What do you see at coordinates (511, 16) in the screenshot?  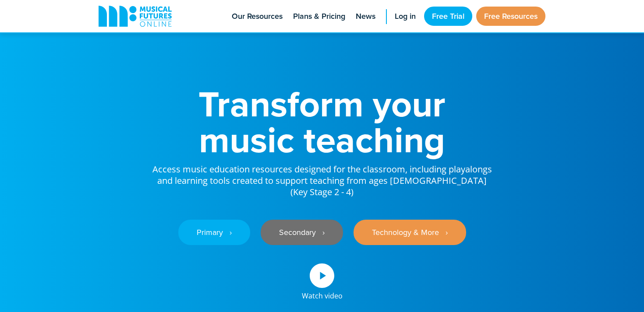 I see `a: Free Resources` at bounding box center [511, 16].